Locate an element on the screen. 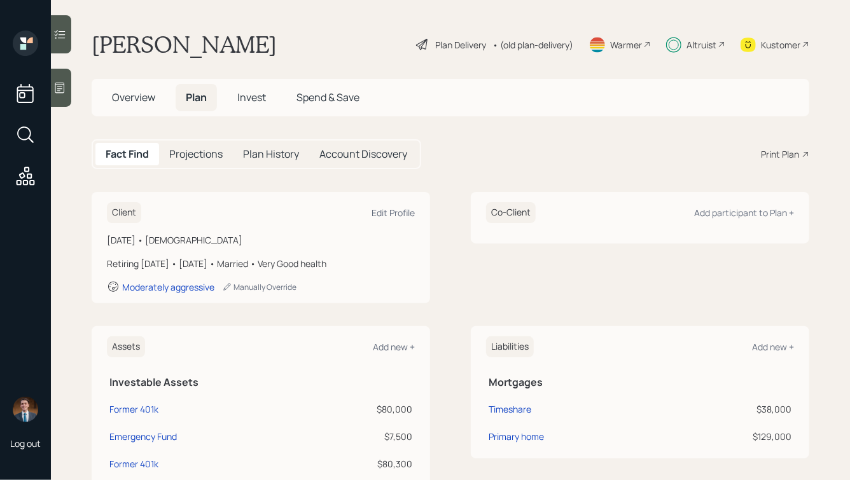  div: $80,000 is located at coordinates (360, 409).